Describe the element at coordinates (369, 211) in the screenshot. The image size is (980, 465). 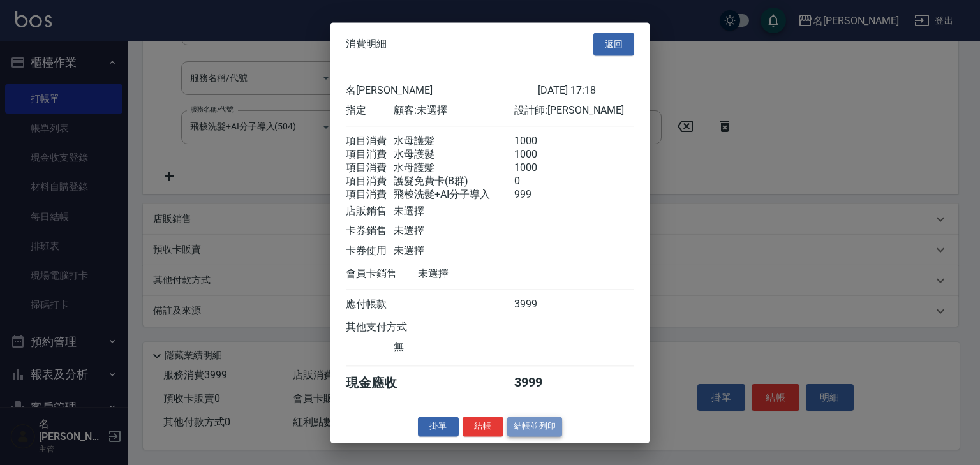
I see `div: 店販銷售` at that location.